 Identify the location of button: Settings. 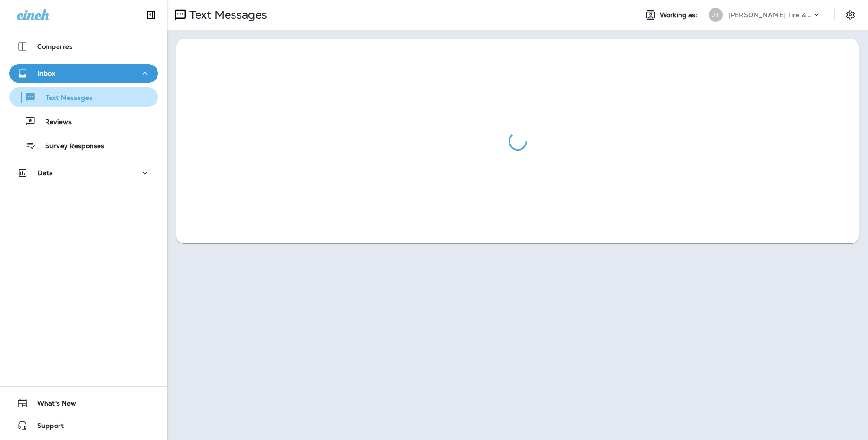
(850, 15).